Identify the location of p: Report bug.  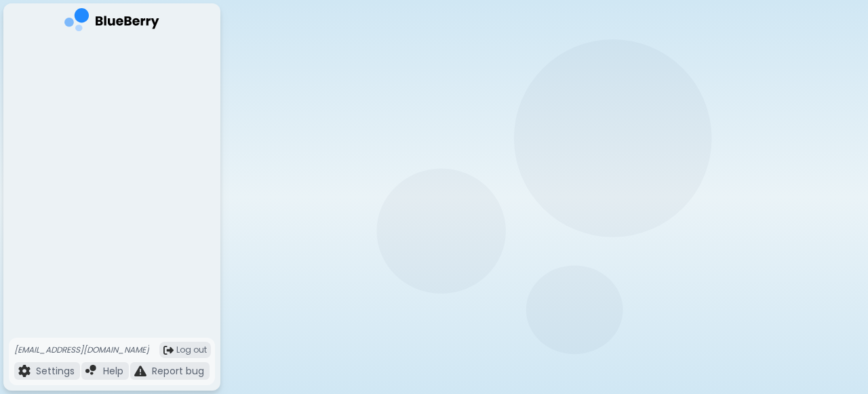
(177, 372).